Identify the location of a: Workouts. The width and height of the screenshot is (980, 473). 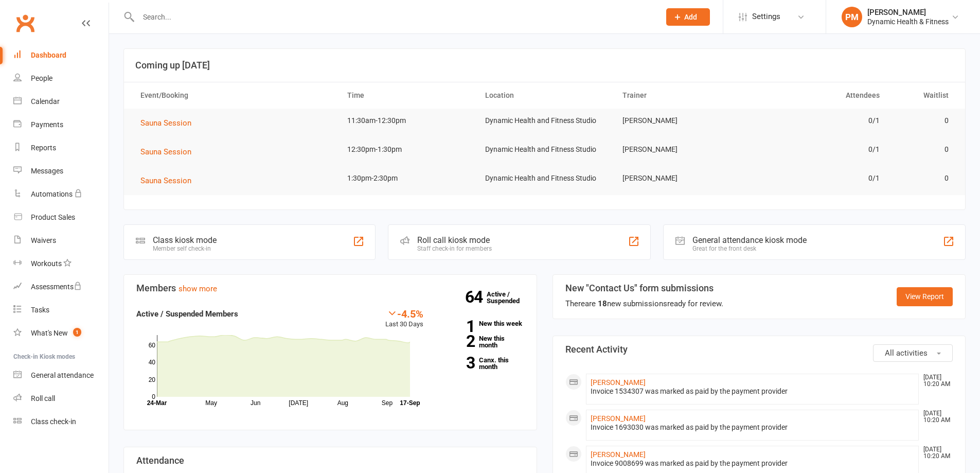
(61, 263).